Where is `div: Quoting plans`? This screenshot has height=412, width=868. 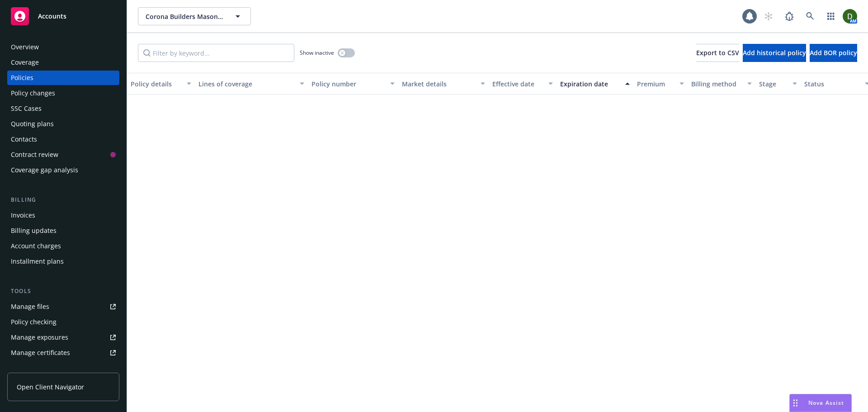 div: Quoting plans is located at coordinates (32, 124).